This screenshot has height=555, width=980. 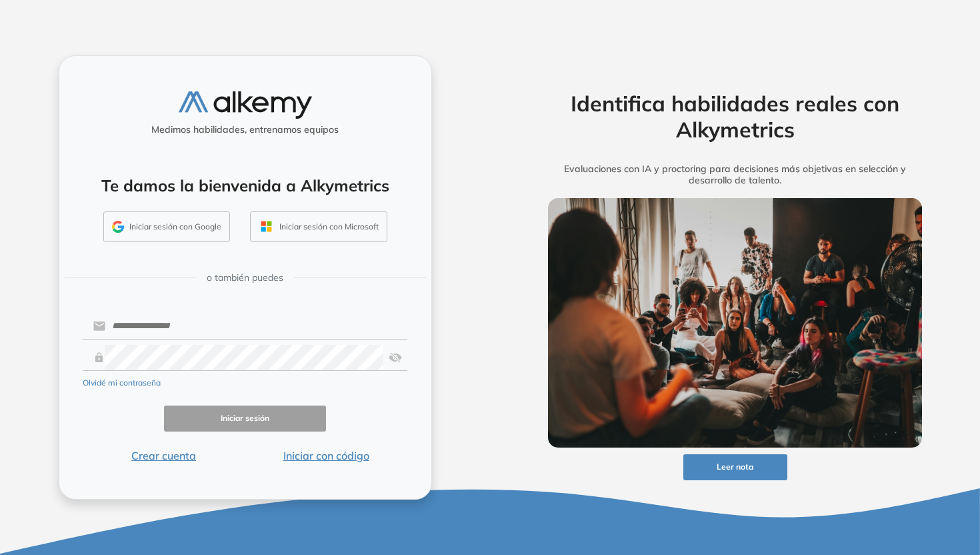 I want to click on img: img-more-info, so click(x=735, y=323).